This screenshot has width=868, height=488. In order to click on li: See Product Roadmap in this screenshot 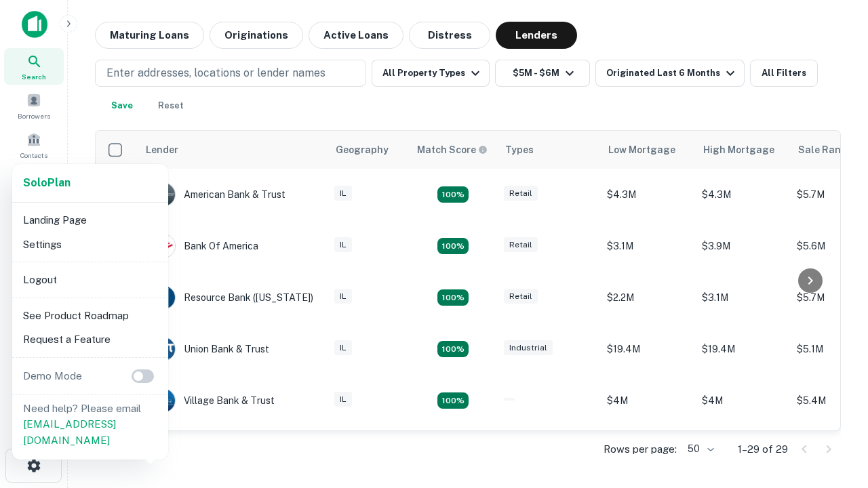, I will do `click(90, 316)`.